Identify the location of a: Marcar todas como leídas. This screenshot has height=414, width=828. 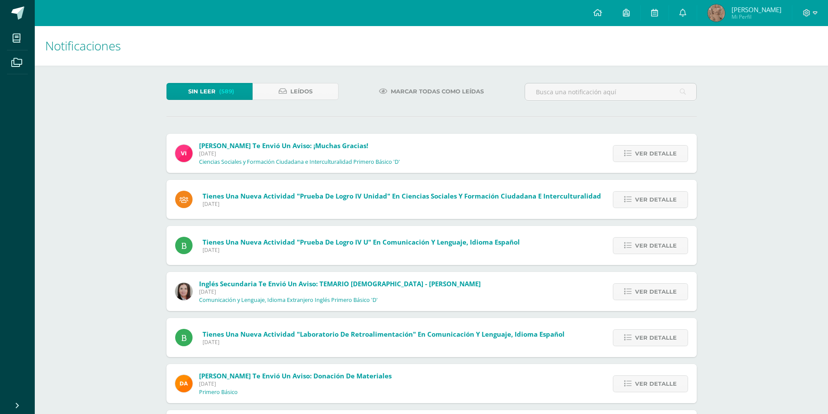
(431, 91).